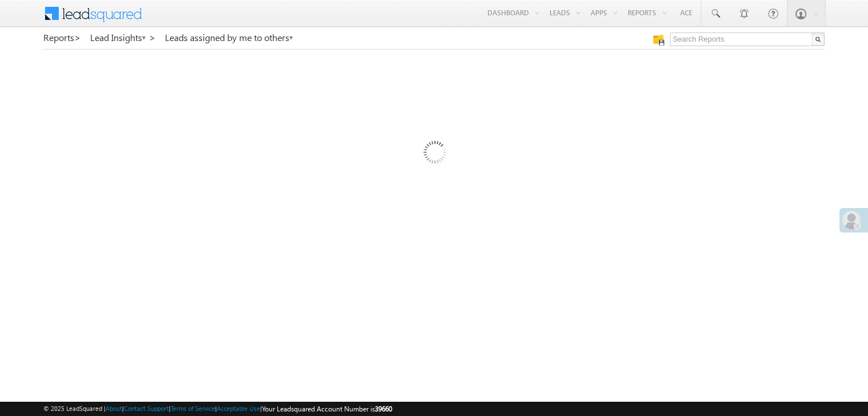  Describe the element at coordinates (217, 408) in the screenshot. I see `span: © 2025 LeadSquared | | | | |` at that location.